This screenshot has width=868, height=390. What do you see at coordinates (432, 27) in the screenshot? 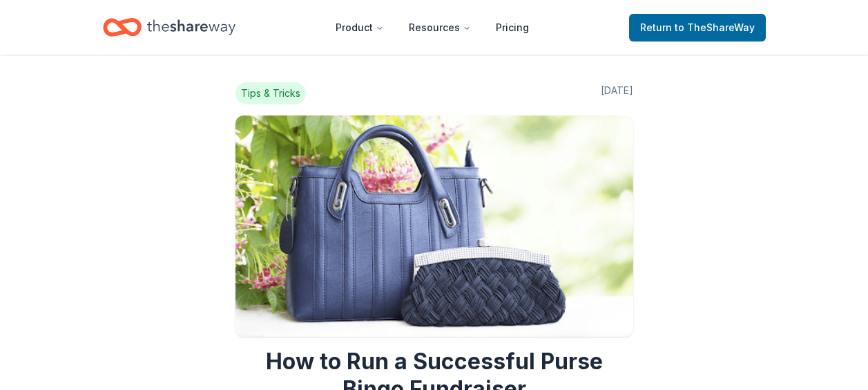
I see `nav: Main` at bounding box center [432, 27].